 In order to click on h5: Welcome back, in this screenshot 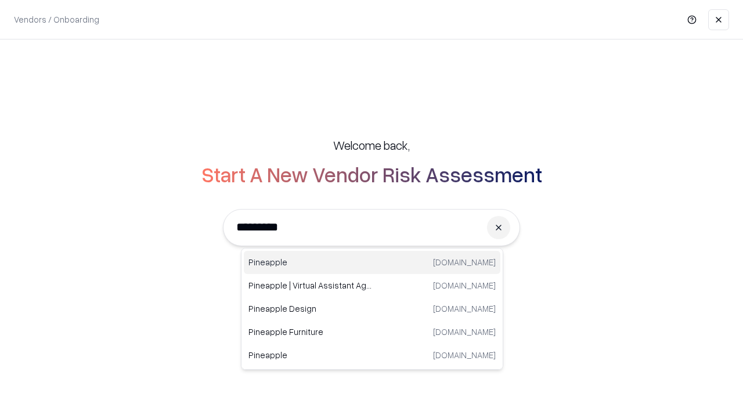, I will do `click(371, 145)`.